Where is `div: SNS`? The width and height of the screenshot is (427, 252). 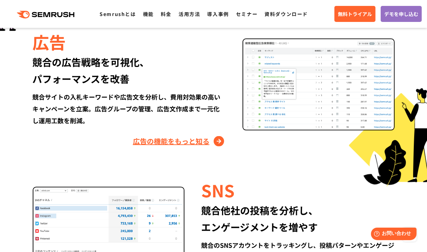 div: SNS is located at coordinates (298, 190).